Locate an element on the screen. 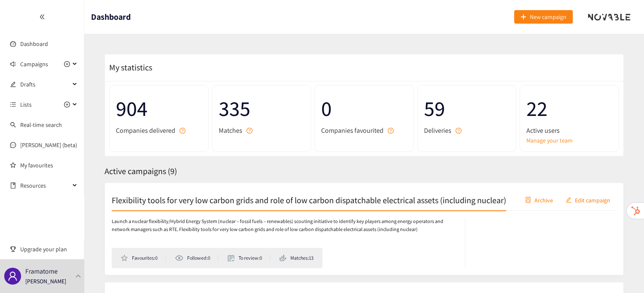 This screenshot has width=644, height=293. div: Chat Widget is located at coordinates (623, 273).